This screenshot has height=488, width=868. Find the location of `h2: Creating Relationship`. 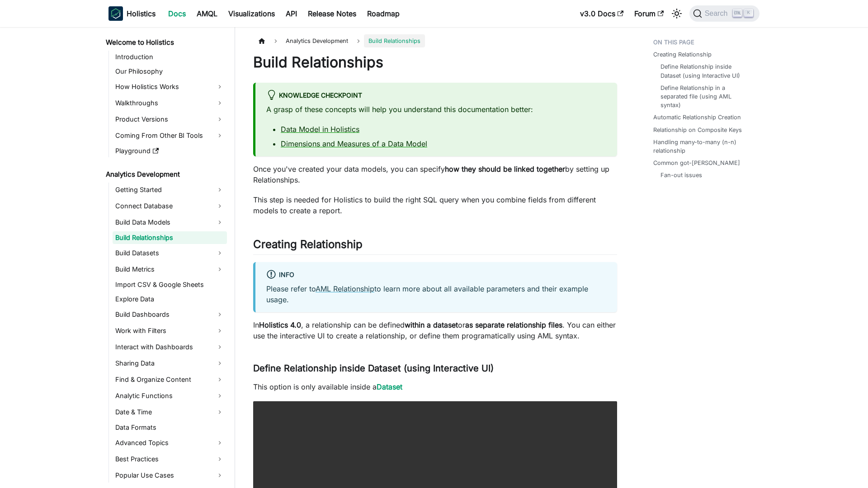

h2: Creating Relationship is located at coordinates (435, 246).